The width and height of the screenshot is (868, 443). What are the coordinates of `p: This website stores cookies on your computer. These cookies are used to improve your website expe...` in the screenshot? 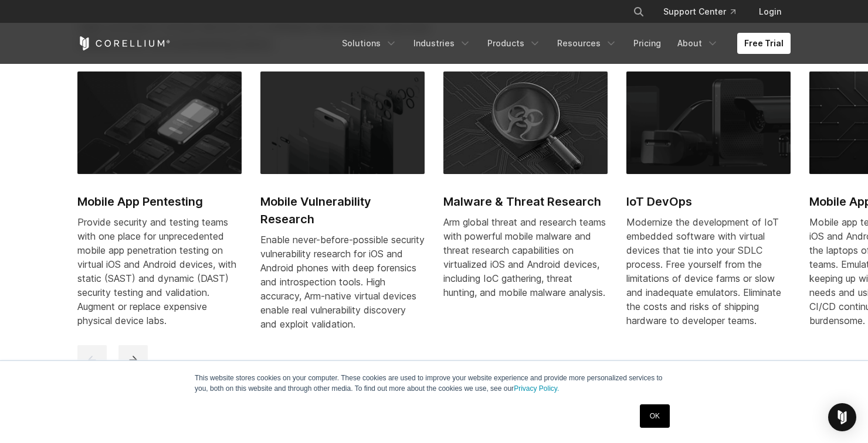 It's located at (434, 383).